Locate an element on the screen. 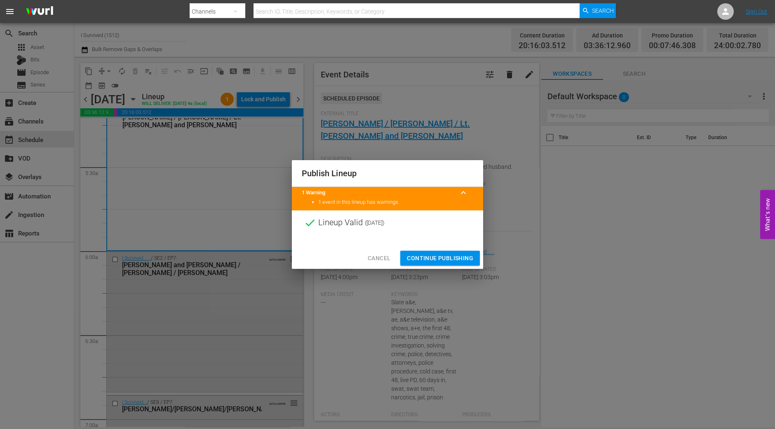 The height and width of the screenshot is (429, 775). span: Continue Publishing is located at coordinates (440, 258).